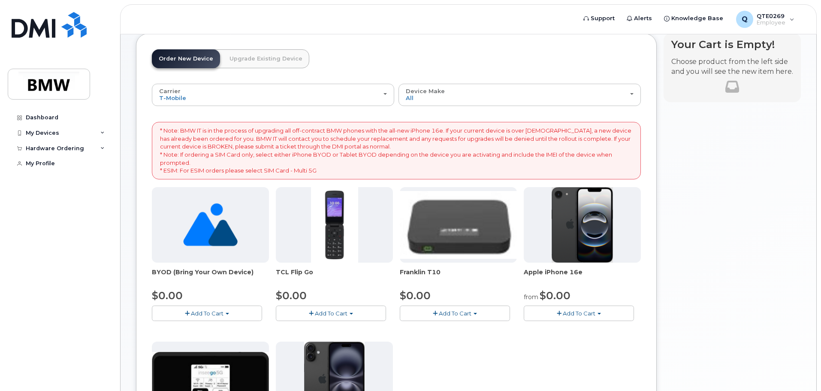 The image size is (821, 391). What do you see at coordinates (334, 276) in the screenshot?
I see `div: TCL Flip Go` at bounding box center [334, 276].